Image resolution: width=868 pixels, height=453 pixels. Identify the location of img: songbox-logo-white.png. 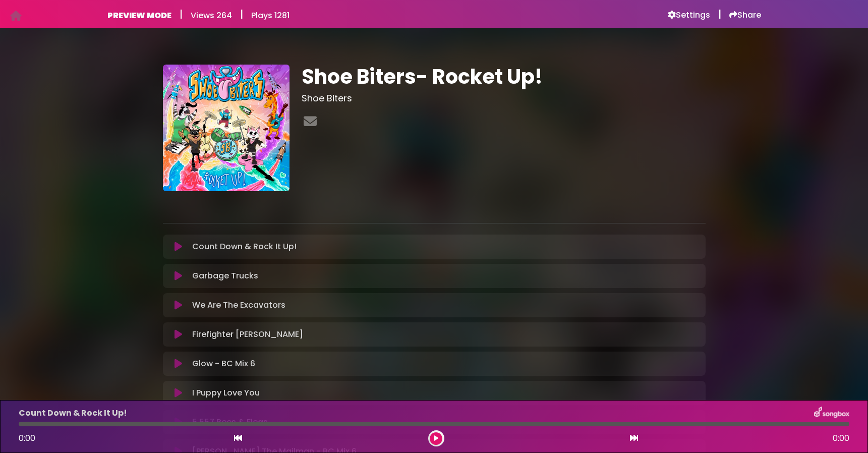
(832, 413).